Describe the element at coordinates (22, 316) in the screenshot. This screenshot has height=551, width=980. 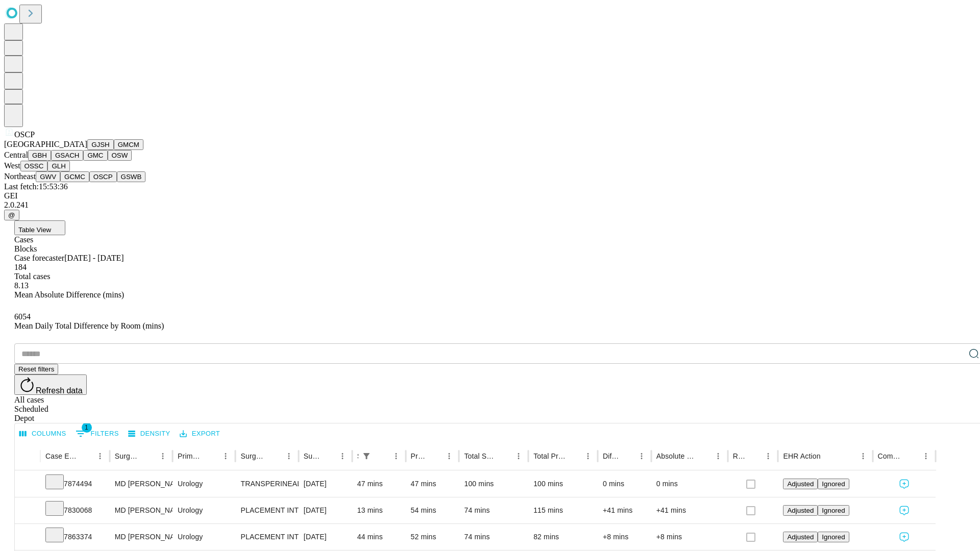
I see `span: 6054` at that location.